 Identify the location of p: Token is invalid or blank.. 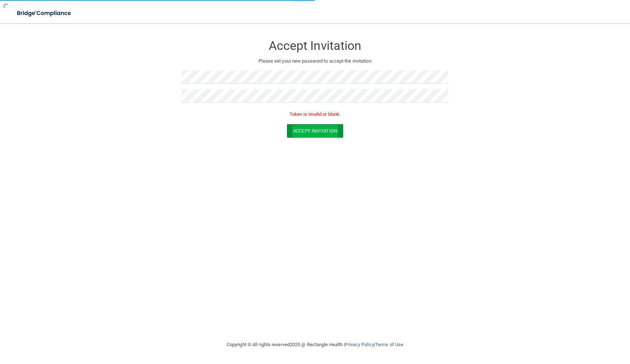
(315, 115).